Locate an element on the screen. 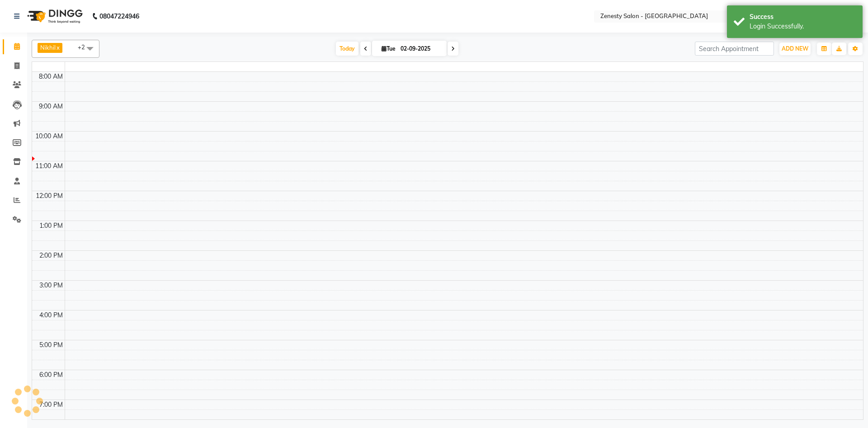  div: Login Successfully. is located at coordinates (803, 26).